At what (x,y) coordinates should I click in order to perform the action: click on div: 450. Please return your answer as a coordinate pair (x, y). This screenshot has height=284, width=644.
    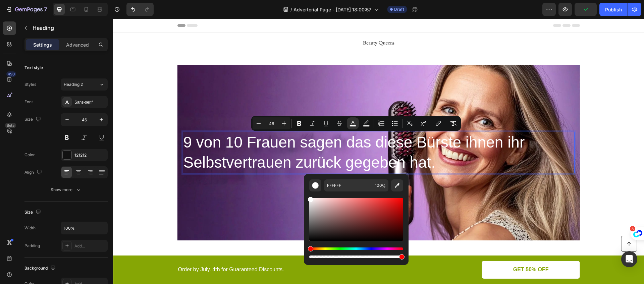
    Looking at the image, I should click on (11, 74).